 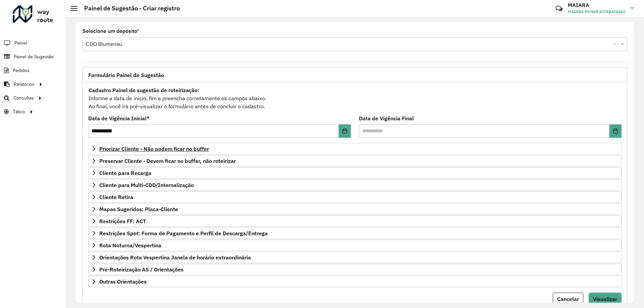 I want to click on label: Data de Vigência Inicial, so click(x=118, y=118).